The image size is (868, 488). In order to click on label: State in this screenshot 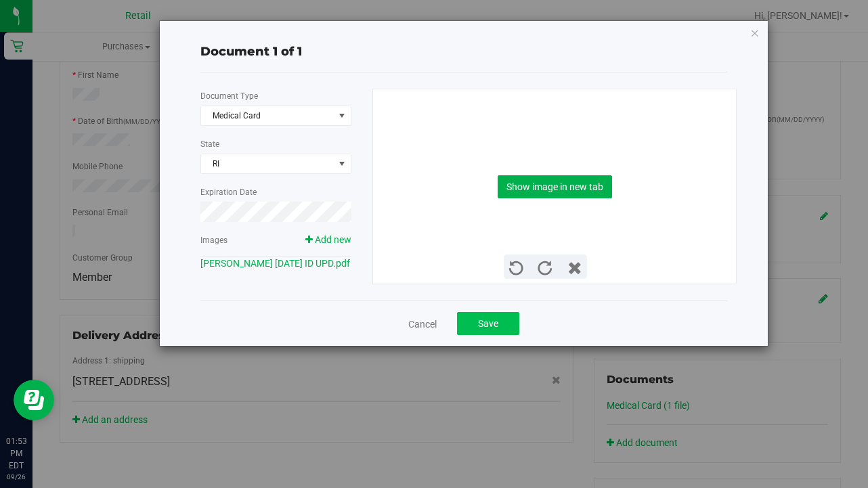, I will do `click(210, 144)`.